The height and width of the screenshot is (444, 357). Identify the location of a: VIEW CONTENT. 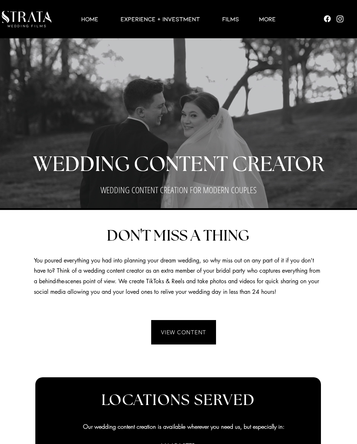
(184, 332).